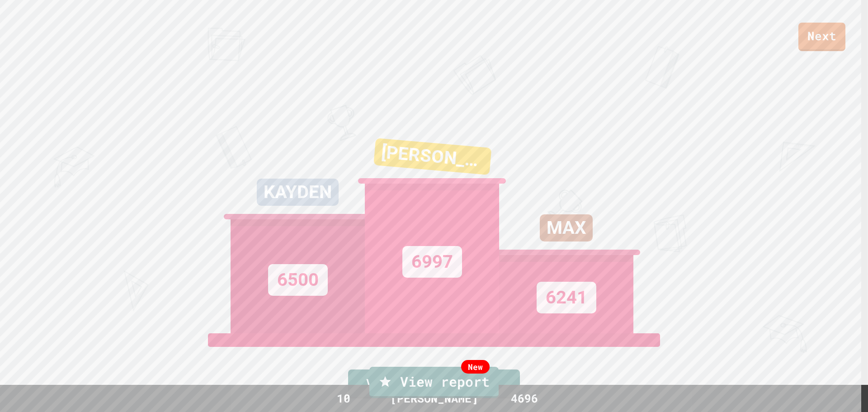 The height and width of the screenshot is (412, 868). I want to click on div: 6241, so click(566, 297).